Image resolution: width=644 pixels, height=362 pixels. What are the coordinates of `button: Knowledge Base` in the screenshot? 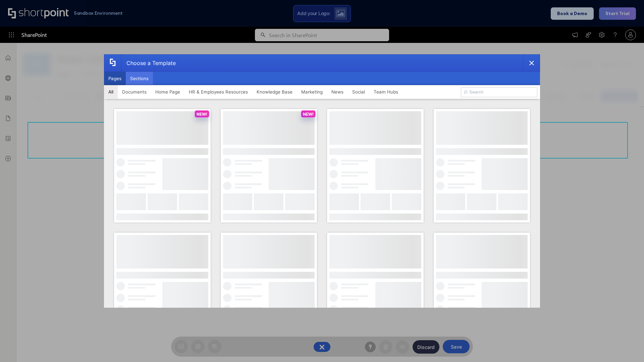 It's located at (274, 92).